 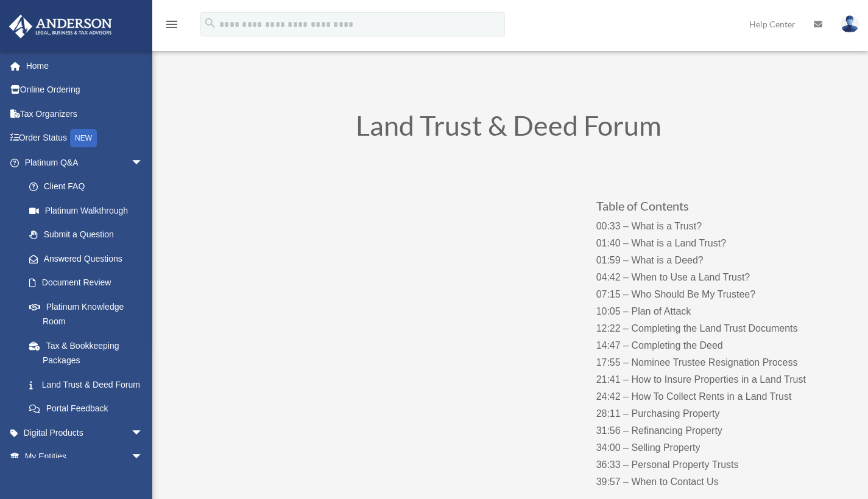 What do you see at coordinates (85, 139) in the screenshot?
I see `a: Order StatusNEW` at bounding box center [85, 139].